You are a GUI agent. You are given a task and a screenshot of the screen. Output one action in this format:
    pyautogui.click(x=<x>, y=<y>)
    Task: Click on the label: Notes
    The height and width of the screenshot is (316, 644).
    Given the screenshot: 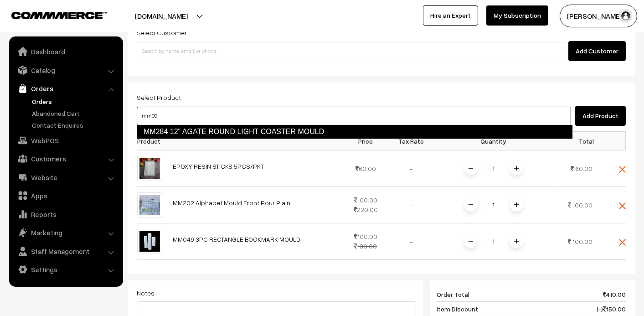 What is the action you would take?
    pyautogui.click(x=145, y=292)
    